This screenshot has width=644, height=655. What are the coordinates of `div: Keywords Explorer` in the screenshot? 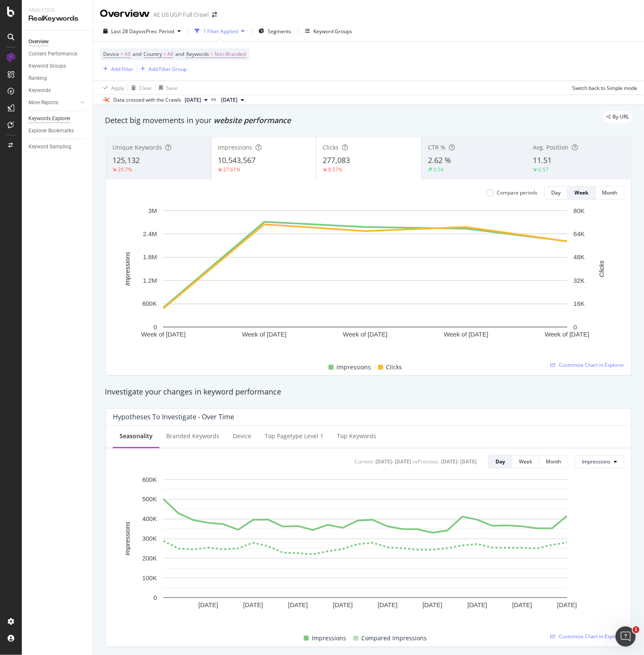 It's located at (49, 118).